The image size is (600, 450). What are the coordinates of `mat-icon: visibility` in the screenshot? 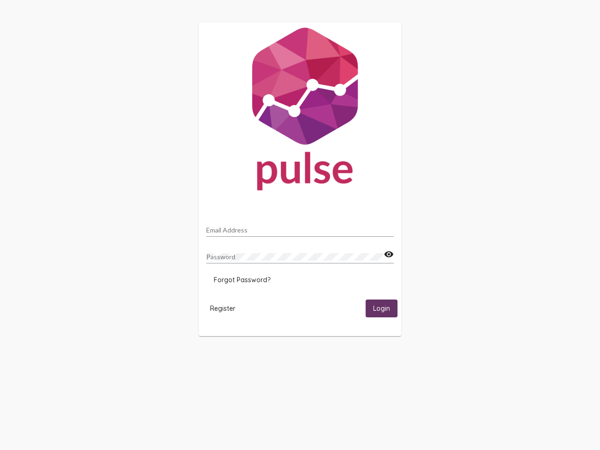 It's located at (389, 255).